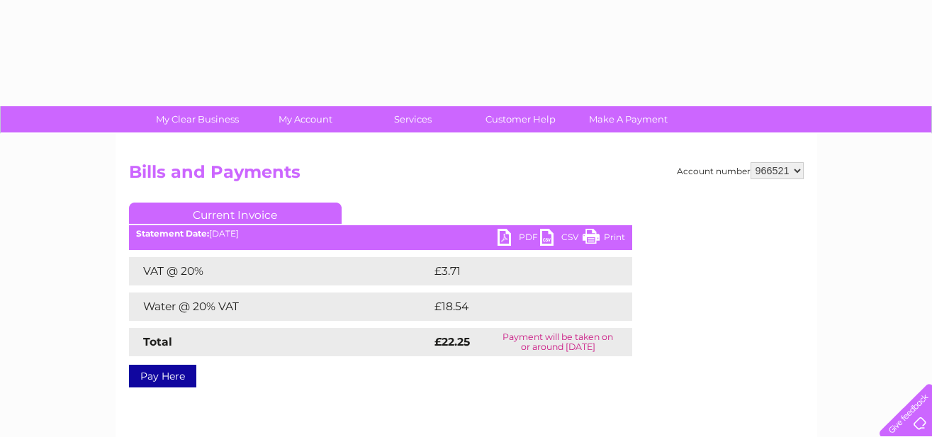 This screenshot has height=437, width=932. Describe the element at coordinates (235, 213) in the screenshot. I see `a: Current Invoice` at that location.